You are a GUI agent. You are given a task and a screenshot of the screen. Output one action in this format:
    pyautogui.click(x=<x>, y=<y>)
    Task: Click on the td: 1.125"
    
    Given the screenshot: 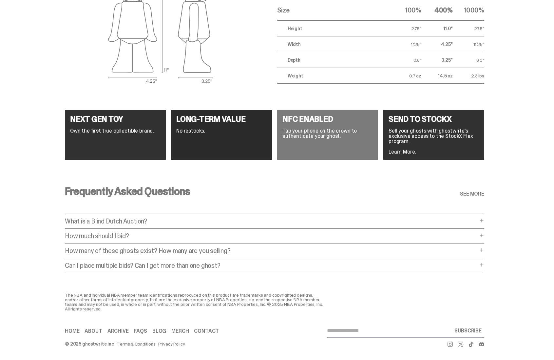 What is the action you would take?
    pyautogui.click(x=406, y=44)
    